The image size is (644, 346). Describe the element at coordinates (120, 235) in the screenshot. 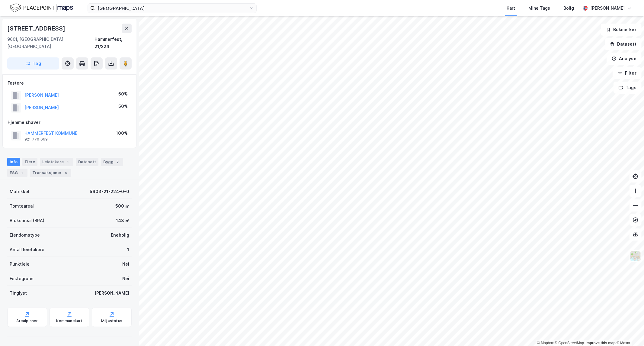

I see `div: Enebolig` at that location.